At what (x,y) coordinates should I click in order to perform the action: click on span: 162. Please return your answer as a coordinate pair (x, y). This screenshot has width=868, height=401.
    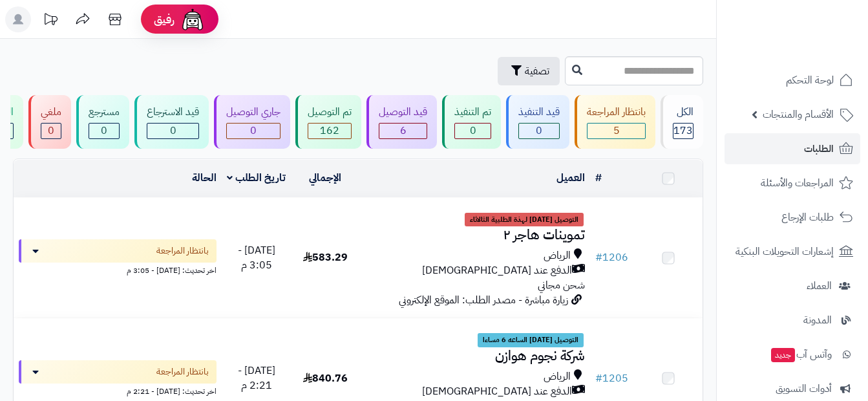
    Looking at the image, I should click on (329, 130).